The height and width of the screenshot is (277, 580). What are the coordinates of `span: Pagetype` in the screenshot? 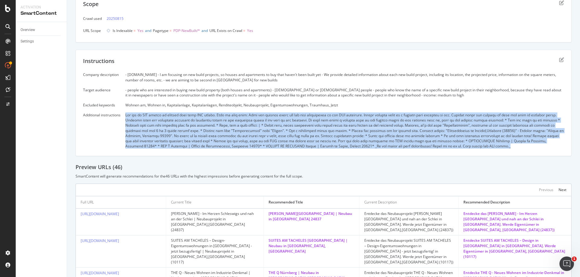 It's located at (161, 30).